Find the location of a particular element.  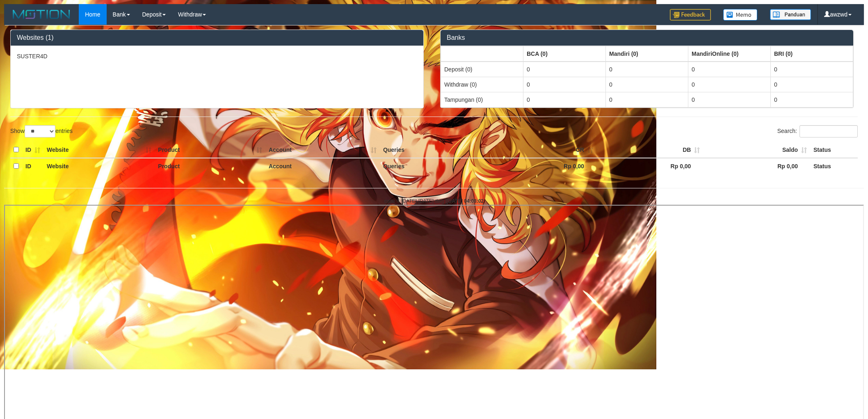

select: Showentries is located at coordinates (40, 131).